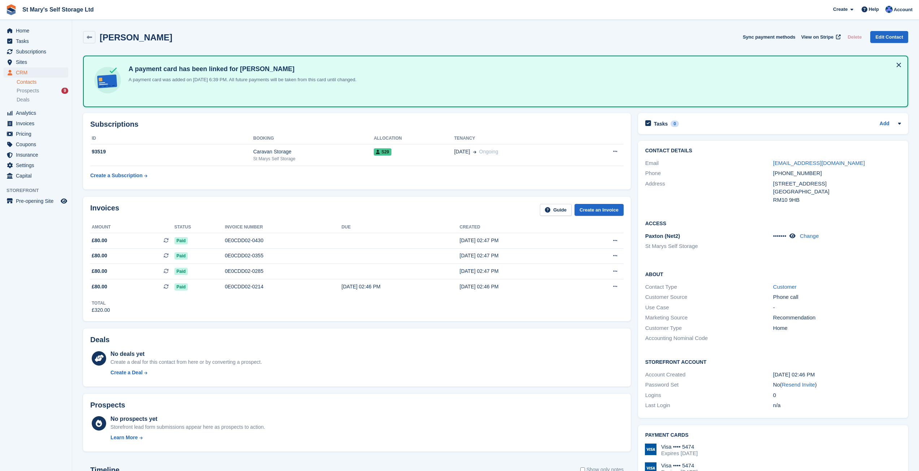 Image resolution: width=919 pixels, height=471 pixels. Describe the element at coordinates (651, 450) in the screenshot. I see `img: Visa Logo` at that location.